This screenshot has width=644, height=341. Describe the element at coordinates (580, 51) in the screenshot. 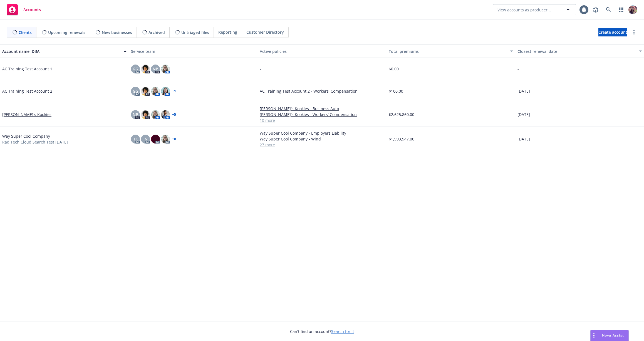

I see `button: Closest renewal date` at that location.